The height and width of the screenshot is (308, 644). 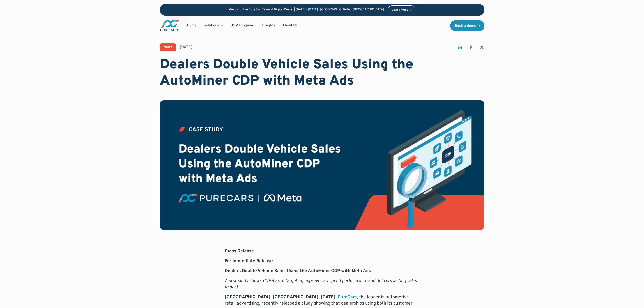 What do you see at coordinates (321, 284) in the screenshot?
I see `em: A new study shows CDP-based targeting improves ad spend performance and delivers lasting sales im...` at bounding box center [321, 284].